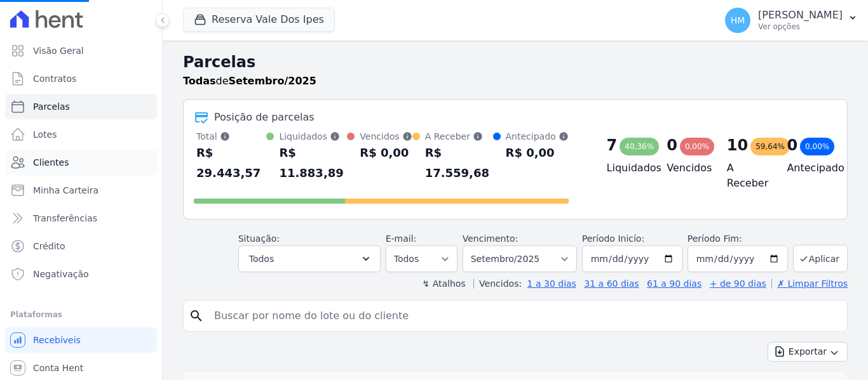 This screenshot has height=380, width=868. I want to click on h4: Vencidos, so click(686, 168).